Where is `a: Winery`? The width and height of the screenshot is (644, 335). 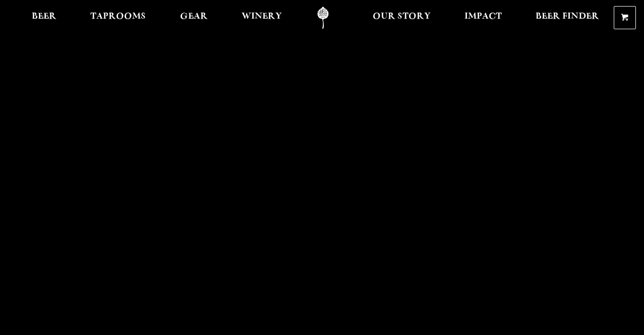
a: Winery is located at coordinates (262, 18).